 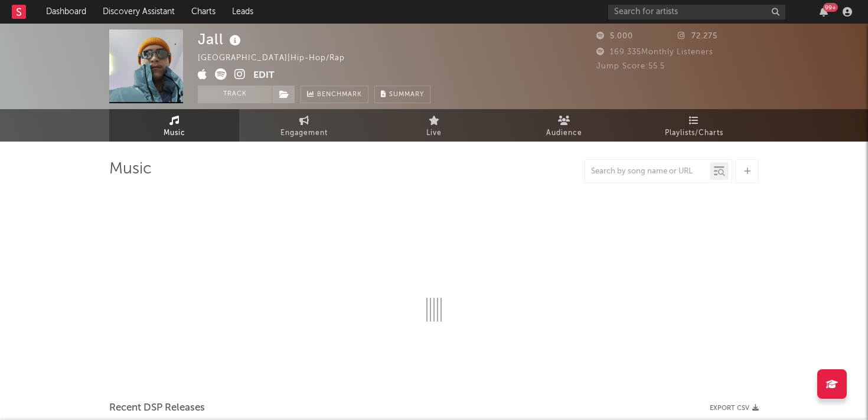 I want to click on span: Audience, so click(x=564, y=133).